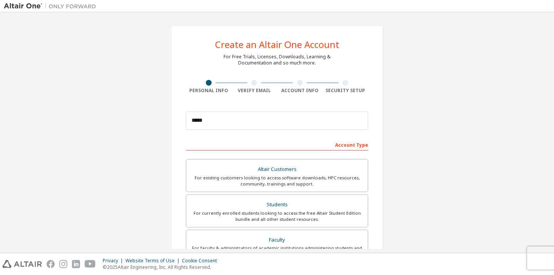 Image resolution: width=554 pixels, height=275 pixels. Describe the element at coordinates (277, 145) in the screenshot. I see `div: Account Type` at that location.